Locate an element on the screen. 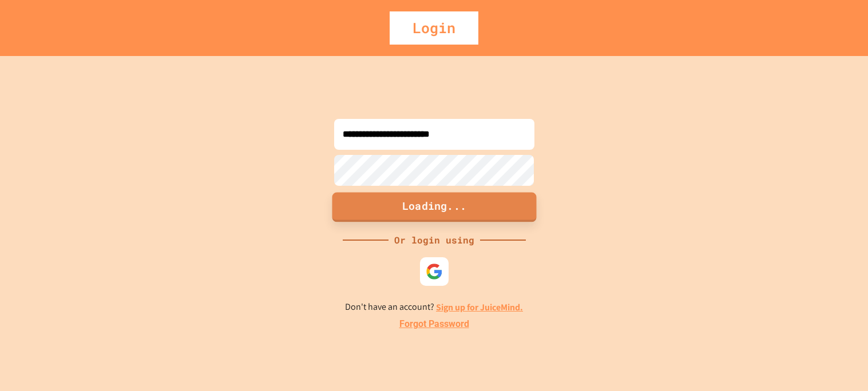 This screenshot has width=868, height=391. p: Don't have an account? is located at coordinates (433, 307).